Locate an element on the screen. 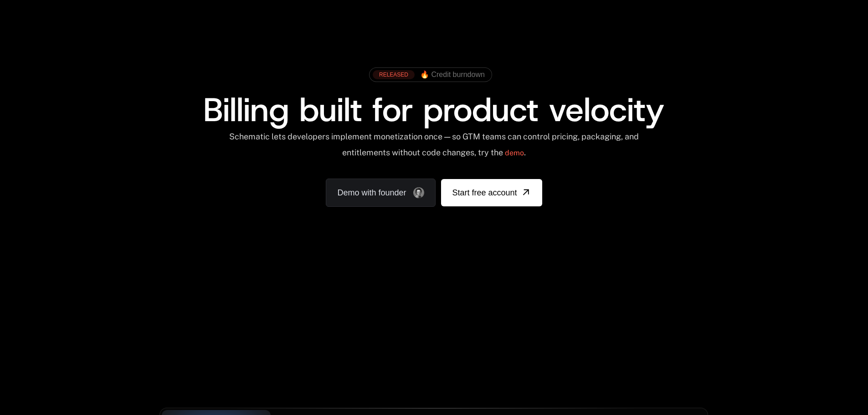 The height and width of the screenshot is (415, 868). span: 🔥 Credit burndown is located at coordinates (453, 75).